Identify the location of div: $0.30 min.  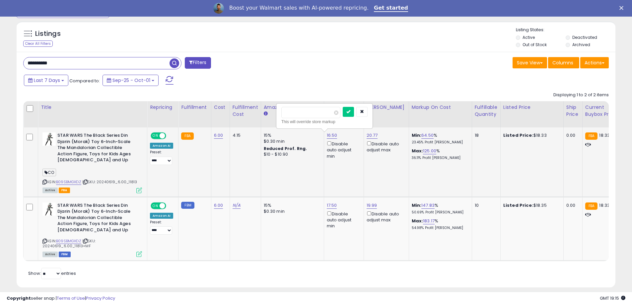
(291, 141).